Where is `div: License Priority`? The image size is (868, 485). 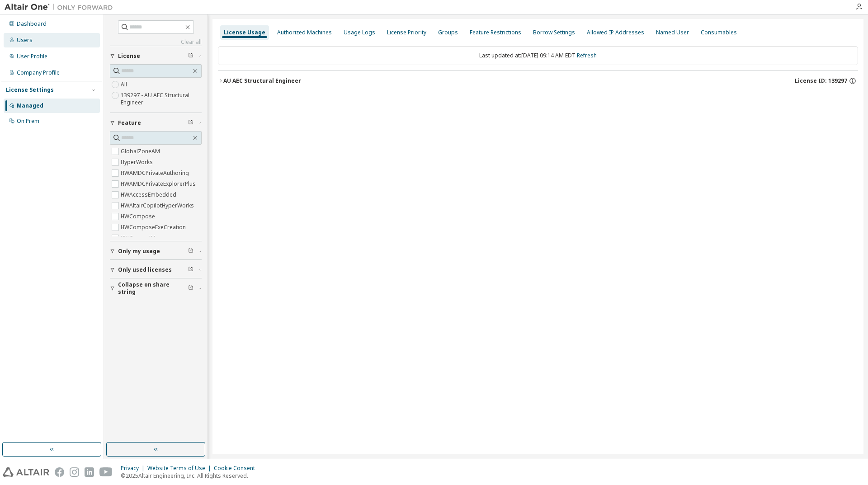 div: License Priority is located at coordinates (406, 32).